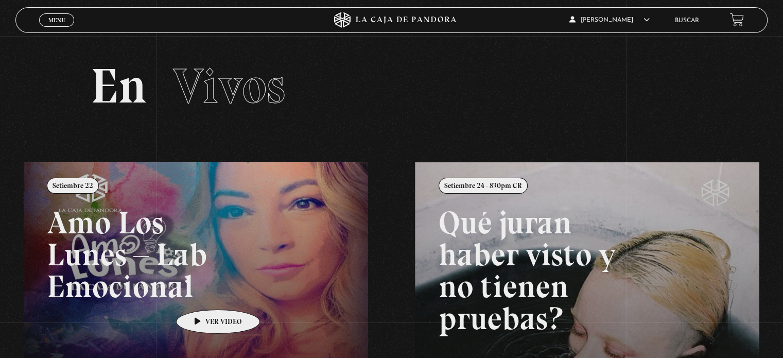 The height and width of the screenshot is (358, 783). Describe the element at coordinates (687, 21) in the screenshot. I see `a: Buscar` at that location.